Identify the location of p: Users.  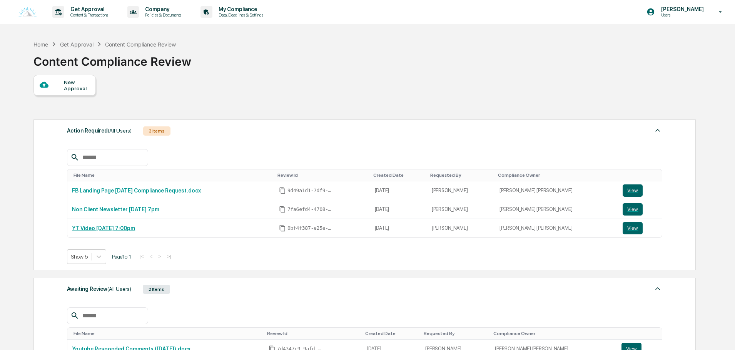
(681, 15).